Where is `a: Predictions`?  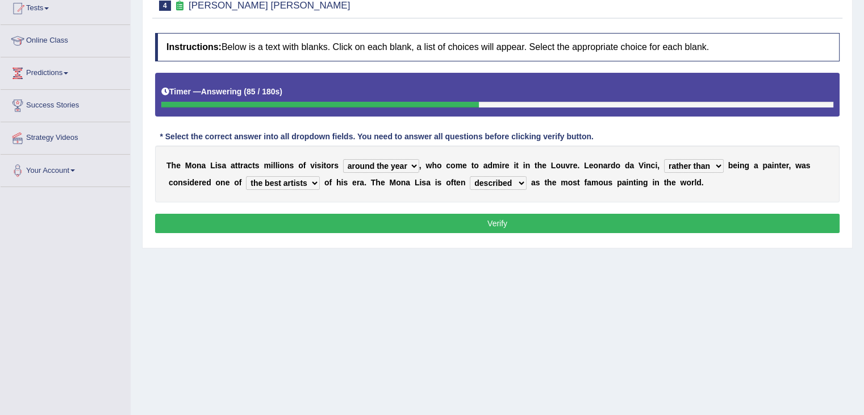
a: Predictions is located at coordinates (65, 72).